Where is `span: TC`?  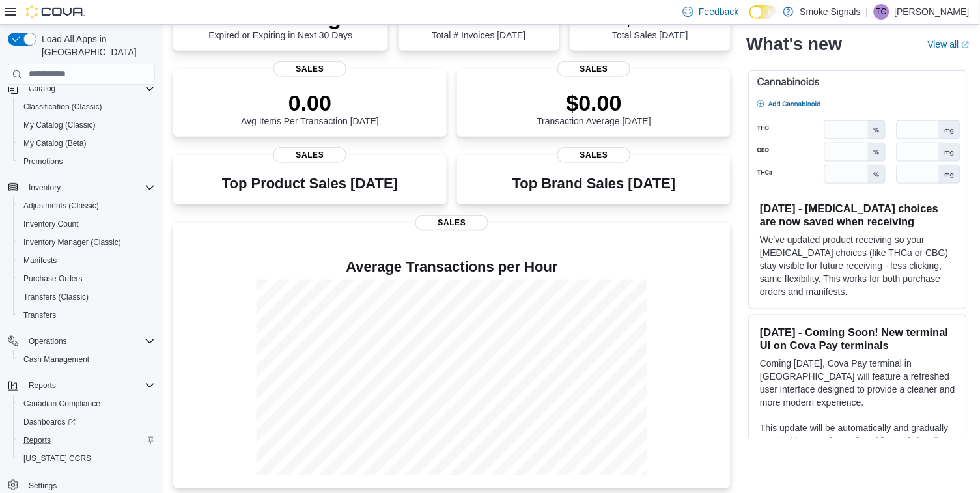
span: TC is located at coordinates (882, 12).